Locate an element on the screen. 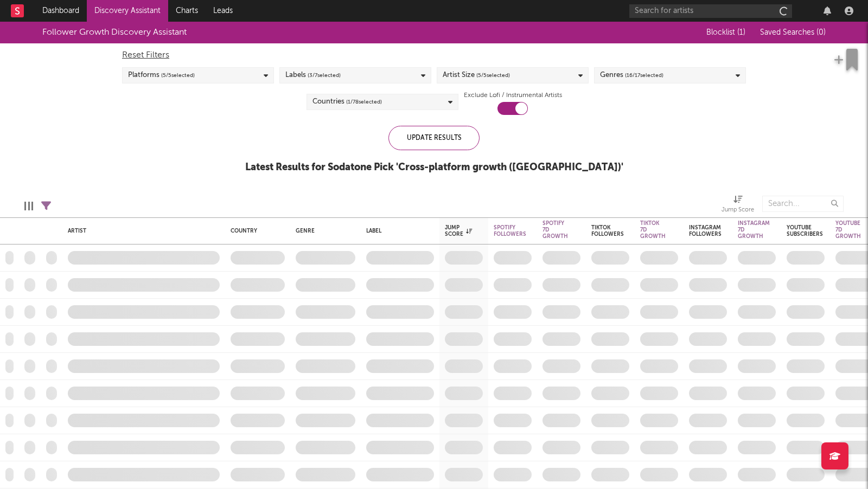 This screenshot has height=489, width=868. div: Genres is located at coordinates (631, 75).